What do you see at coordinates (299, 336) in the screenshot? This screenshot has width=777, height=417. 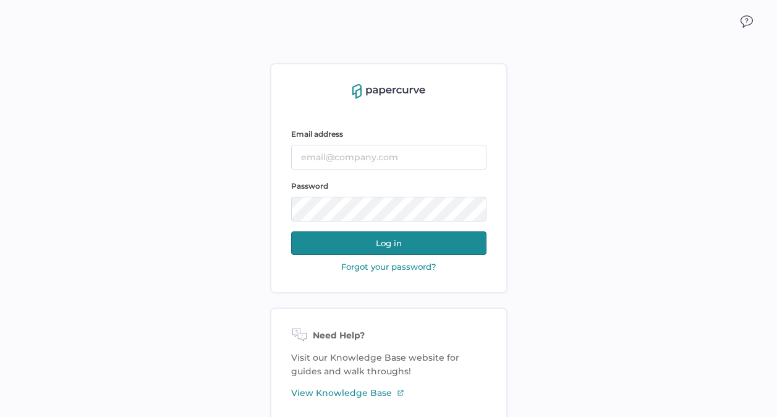 I see `img: need-help-icon.d526b9f7.svg` at bounding box center [299, 336].